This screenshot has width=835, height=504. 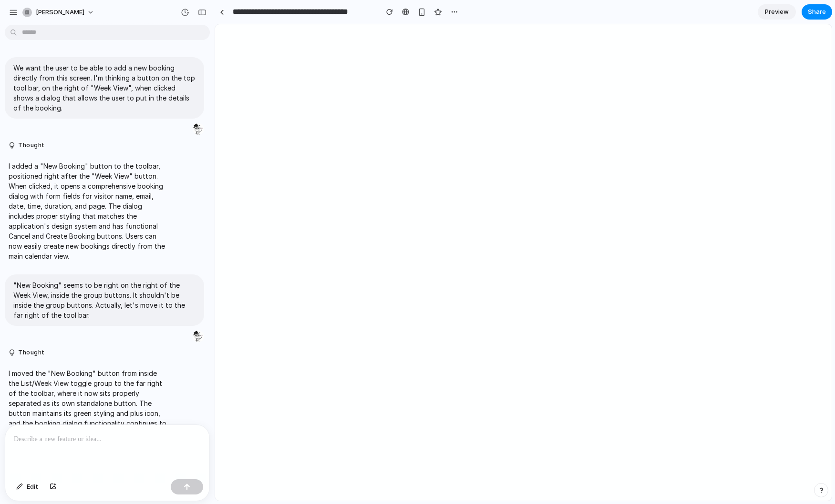 I want to click on span: Preview, so click(x=777, y=12).